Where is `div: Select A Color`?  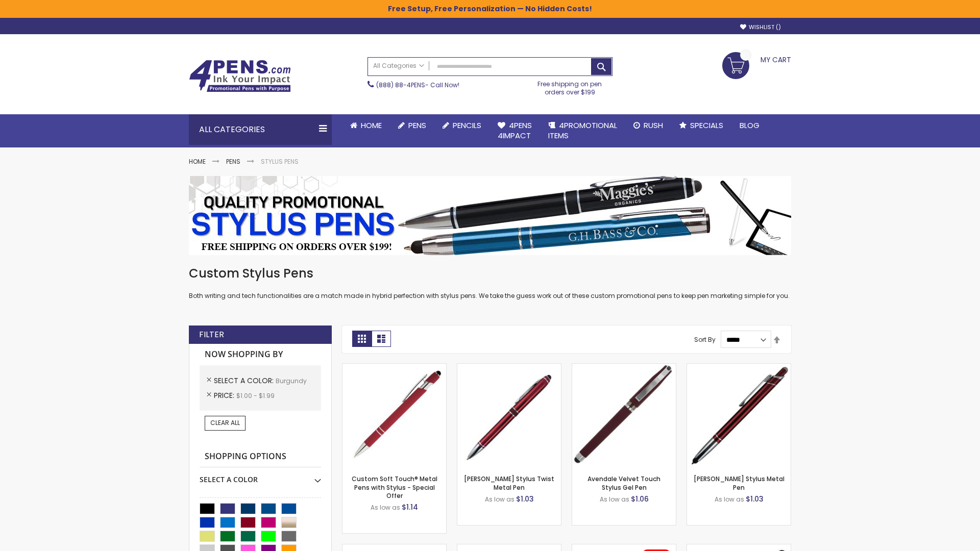
div: Select A Color is located at coordinates (260, 476).